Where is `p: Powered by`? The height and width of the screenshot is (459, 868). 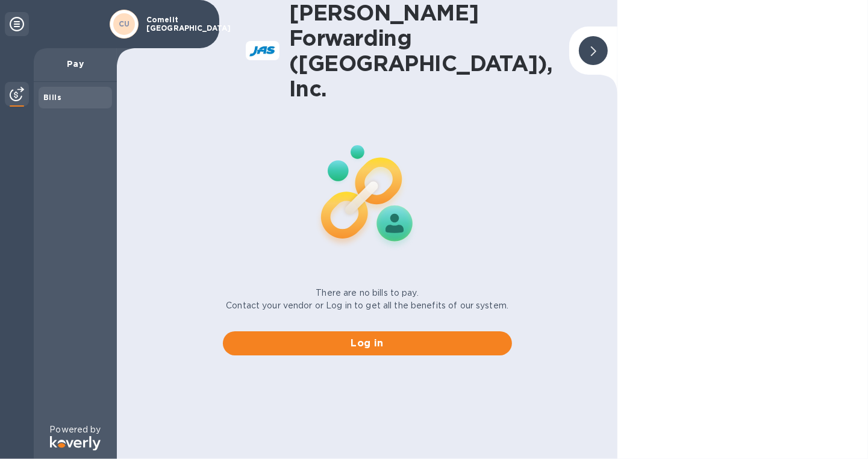 p: Powered by is located at coordinates (75, 429).